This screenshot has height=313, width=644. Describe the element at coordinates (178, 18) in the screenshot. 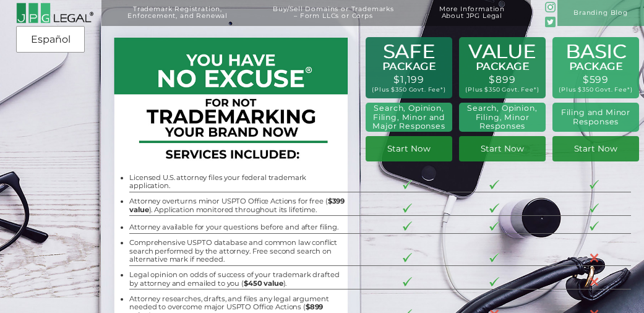

I see `a: Trademark Registration,Enforcement, and Renewal` at that location.